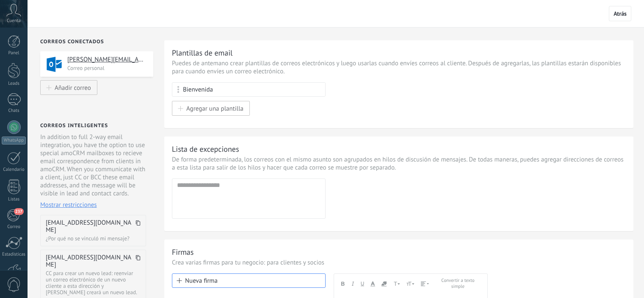 This screenshot has height=298, width=644. What do you see at coordinates (74, 125) in the screenshot?
I see `div: Correos inteligentes` at bounding box center [74, 125].